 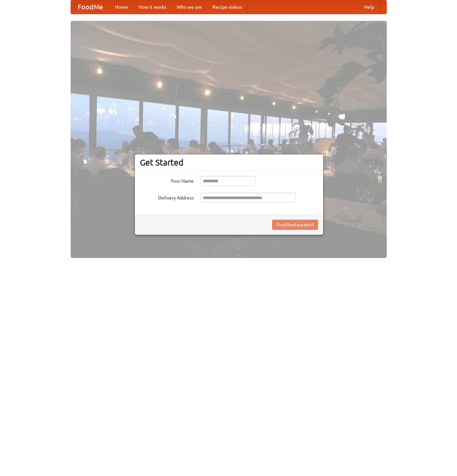 I want to click on button: Find Restaurants!, so click(x=295, y=224).